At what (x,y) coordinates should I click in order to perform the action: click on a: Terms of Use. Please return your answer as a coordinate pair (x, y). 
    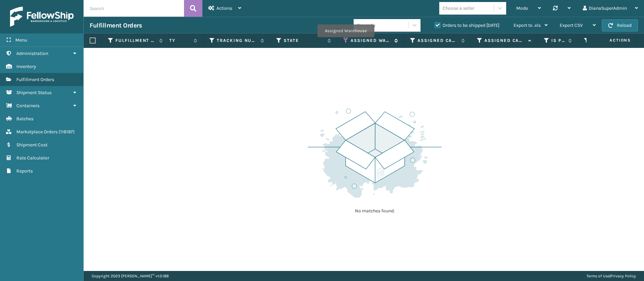
    Looking at the image, I should click on (598, 276).